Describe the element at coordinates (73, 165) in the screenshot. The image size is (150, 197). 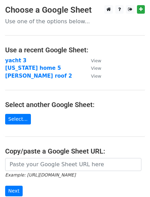
I see `input: Paste your Google Sheet URL here` at that location.